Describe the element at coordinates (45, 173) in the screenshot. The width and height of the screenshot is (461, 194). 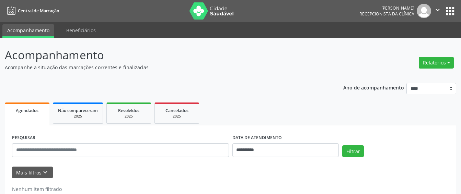
I see `i: keyboard_arrow_down` at that location.